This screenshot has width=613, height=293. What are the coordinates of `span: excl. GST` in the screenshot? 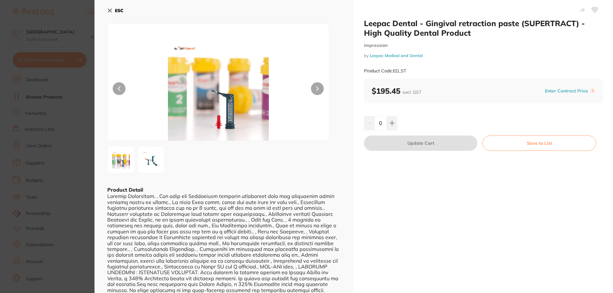 It's located at (412, 92).